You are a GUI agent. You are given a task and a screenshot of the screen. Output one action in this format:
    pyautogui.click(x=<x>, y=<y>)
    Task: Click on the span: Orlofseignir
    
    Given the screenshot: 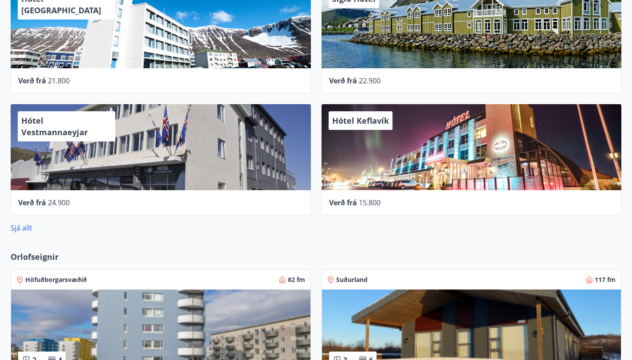 What is the action you would take?
    pyautogui.click(x=35, y=257)
    